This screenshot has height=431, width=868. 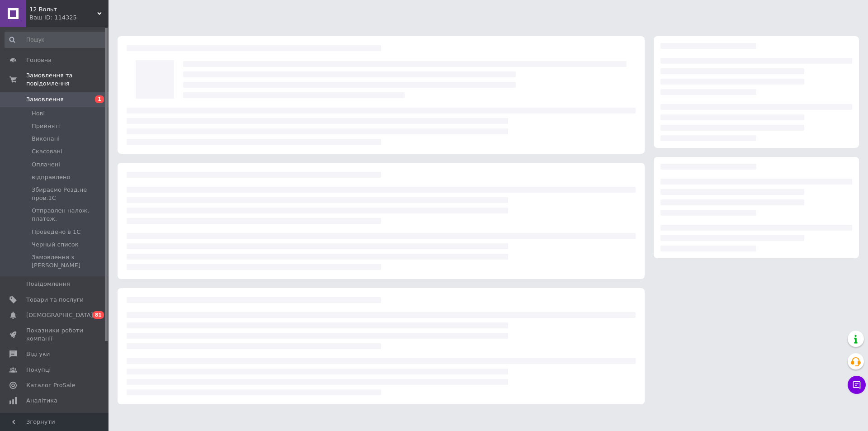 I want to click on input: Пошук, so click(x=56, y=40).